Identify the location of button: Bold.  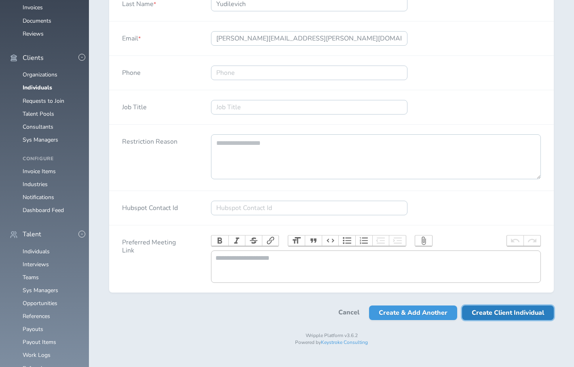
(220, 241).